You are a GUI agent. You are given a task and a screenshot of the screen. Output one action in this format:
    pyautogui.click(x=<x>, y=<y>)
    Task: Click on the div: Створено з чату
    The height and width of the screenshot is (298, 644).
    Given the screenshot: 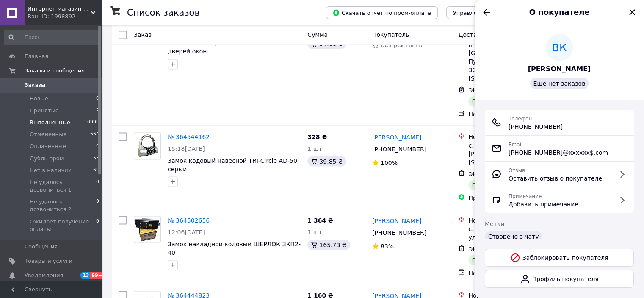 What is the action you would take?
    pyautogui.click(x=513, y=237)
    